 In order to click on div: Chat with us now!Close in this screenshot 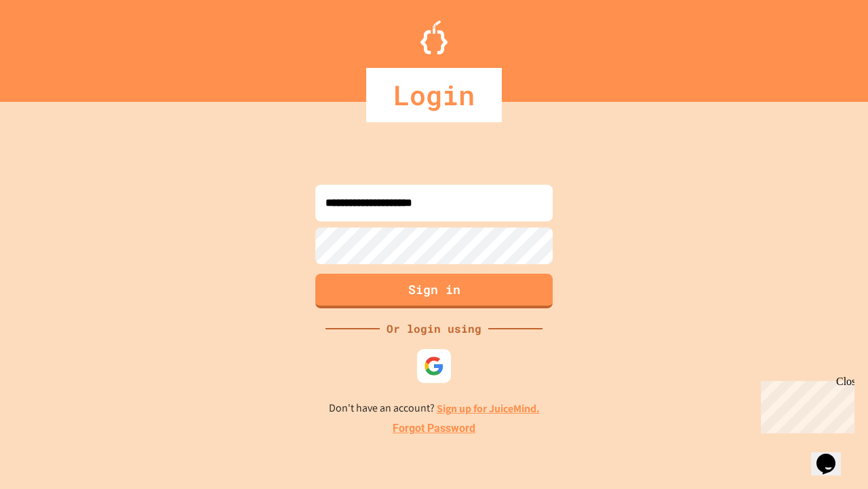, I will do `click(49, 45)`.